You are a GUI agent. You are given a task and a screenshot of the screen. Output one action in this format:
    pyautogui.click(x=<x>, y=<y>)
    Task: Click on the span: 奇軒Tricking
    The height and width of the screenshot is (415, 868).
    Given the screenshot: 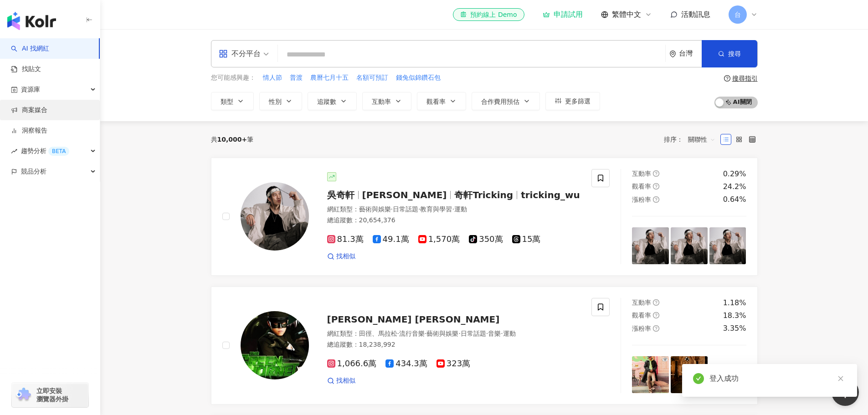 What is the action you would take?
    pyautogui.click(x=483, y=195)
    